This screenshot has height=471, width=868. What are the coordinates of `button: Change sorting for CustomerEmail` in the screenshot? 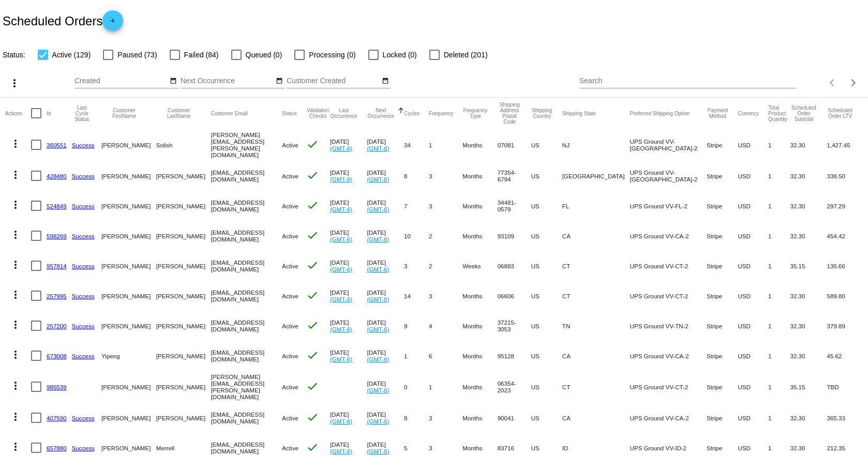 It's located at (229, 113).